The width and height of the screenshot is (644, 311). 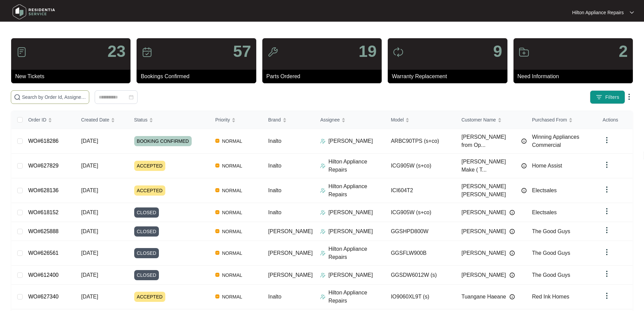 What do you see at coordinates (550, 119) in the screenshot?
I see `span: Purchased From` at bounding box center [550, 119].